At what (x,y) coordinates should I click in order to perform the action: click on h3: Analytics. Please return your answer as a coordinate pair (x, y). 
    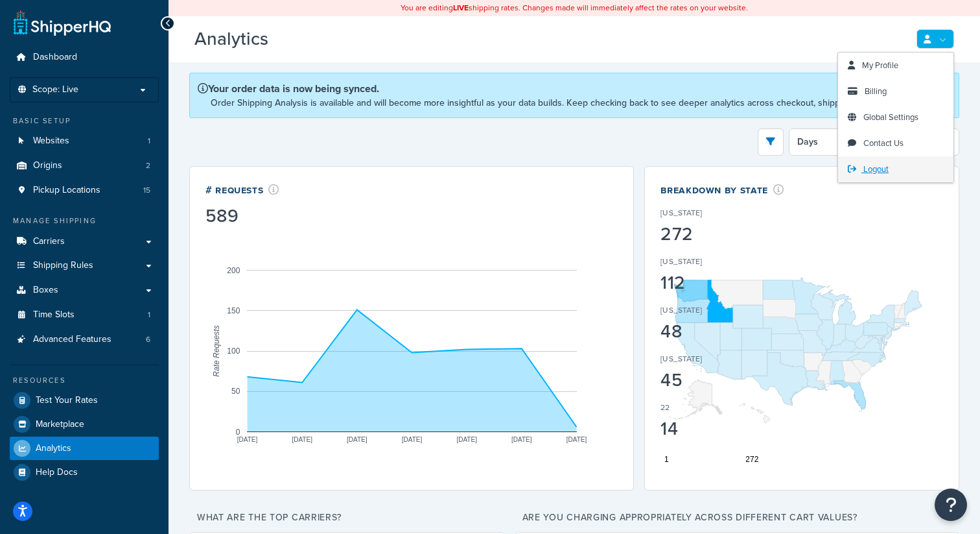
    Looking at the image, I should click on (545, 39).